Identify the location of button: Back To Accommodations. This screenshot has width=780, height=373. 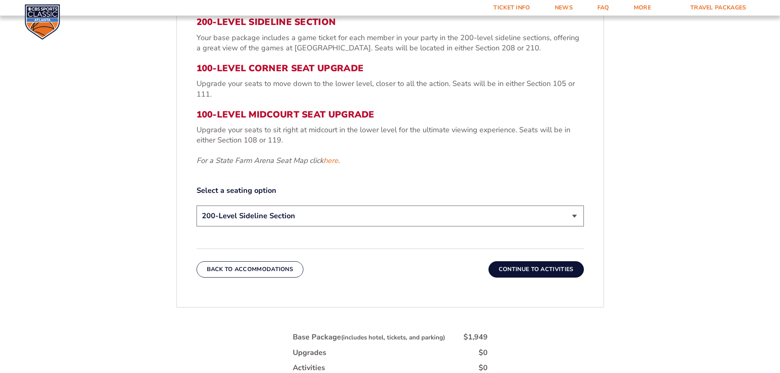
(250, 270).